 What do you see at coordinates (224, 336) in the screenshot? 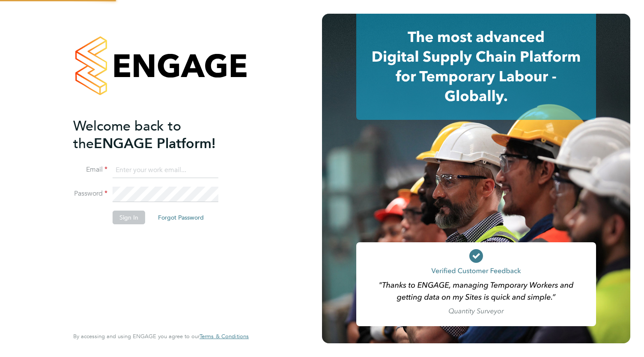
I see `span: Terms & Conditions` at bounding box center [224, 336].